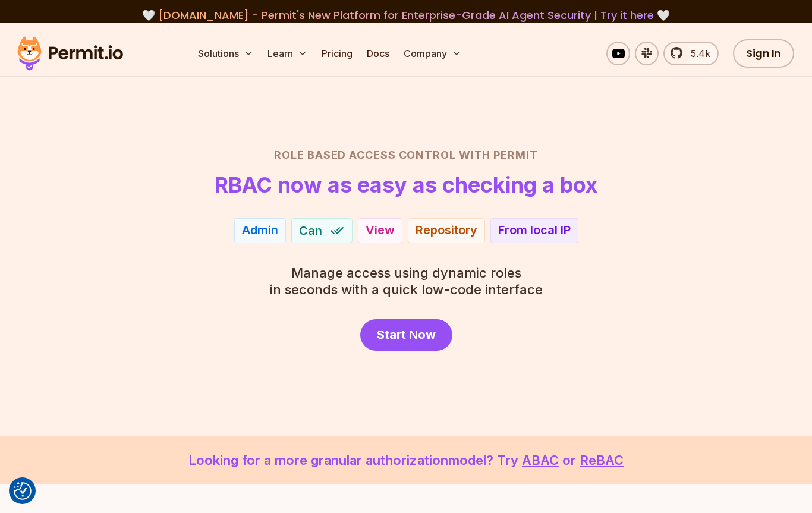 The height and width of the screenshot is (513, 812). Describe the element at coordinates (23, 491) in the screenshot. I see `button: Consent Preferences` at that location.